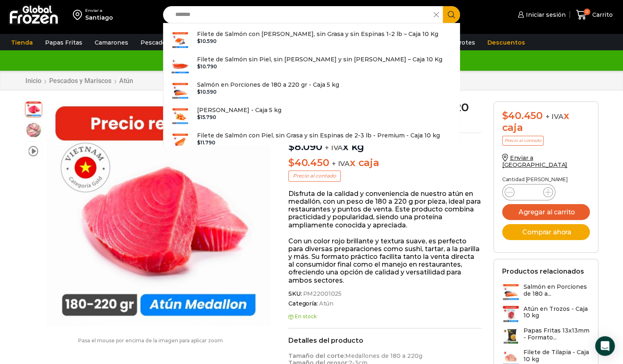 This screenshot has width=623, height=364. I want to click on a: 0 Carrito, so click(594, 15).